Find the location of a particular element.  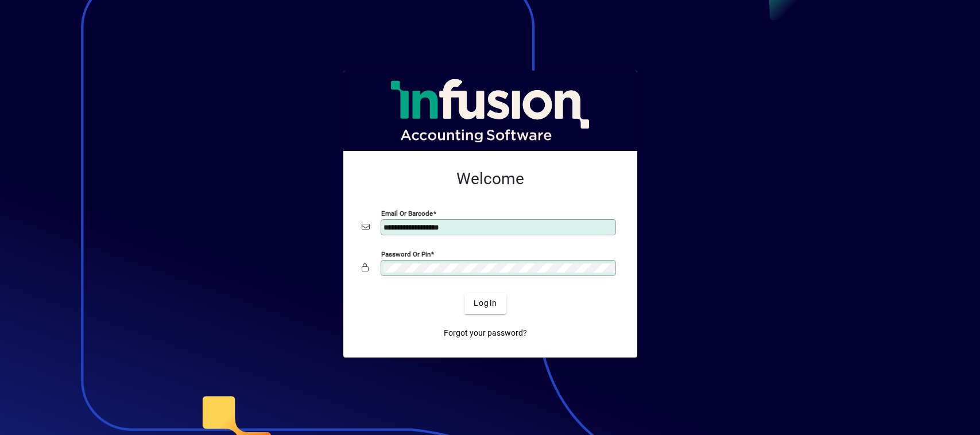

h2: Welcome is located at coordinates (490, 179).